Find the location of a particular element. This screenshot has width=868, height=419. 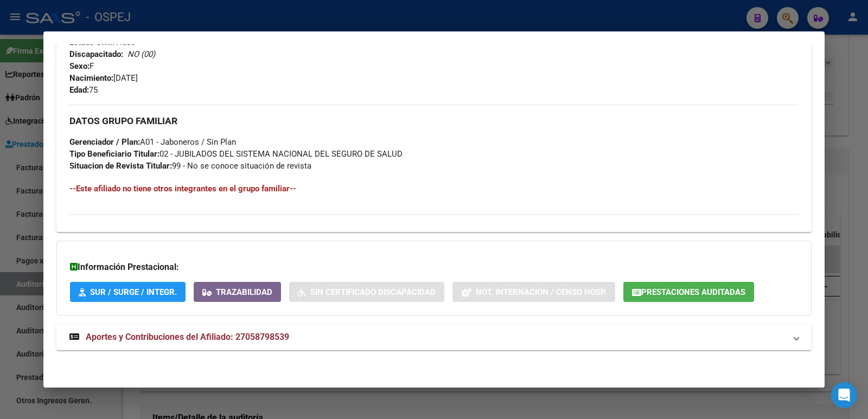

span: Not. Internacion / Censo Hosp. is located at coordinates (541, 292).